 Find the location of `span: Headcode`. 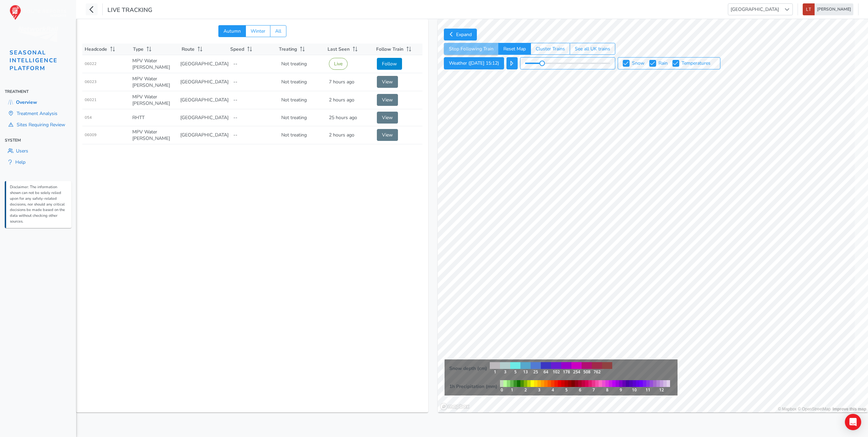

span: Headcode is located at coordinates (96, 49).